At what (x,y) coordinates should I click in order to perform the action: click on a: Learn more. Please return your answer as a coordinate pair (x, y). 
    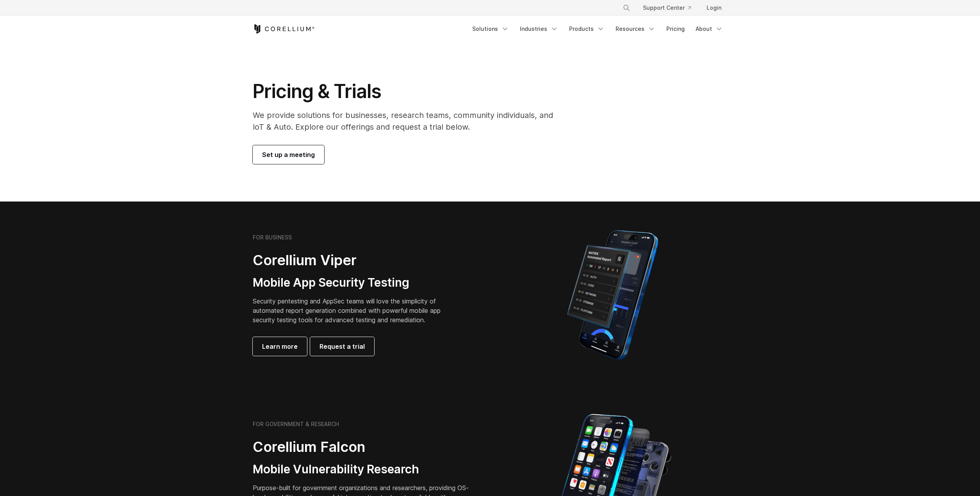
    Looking at the image, I should click on (279, 347).